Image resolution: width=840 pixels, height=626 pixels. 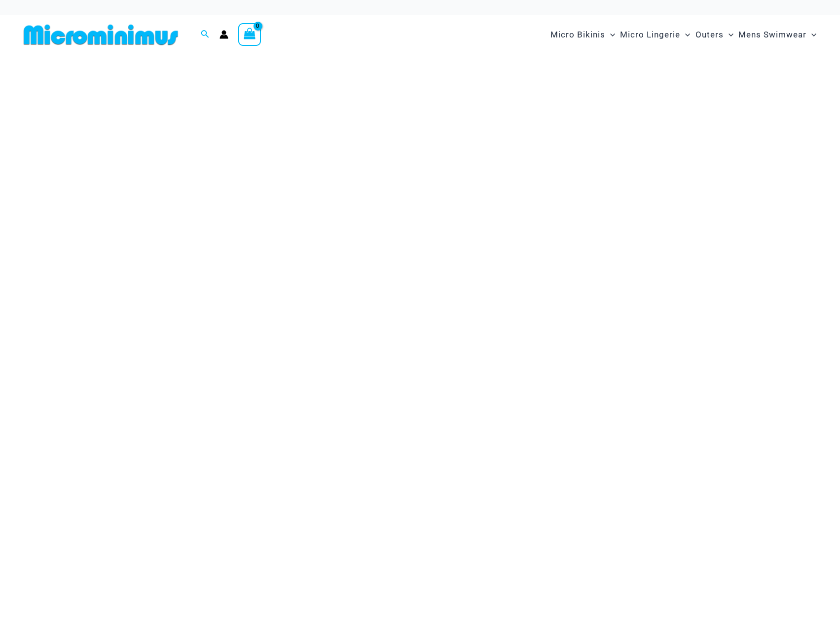 What do you see at coordinates (205, 34) in the screenshot?
I see `a: Search icon link` at bounding box center [205, 34].